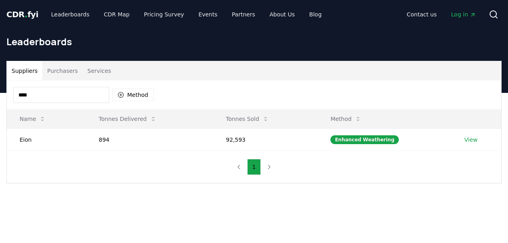  I want to click on button: Purchasers, so click(62, 71).